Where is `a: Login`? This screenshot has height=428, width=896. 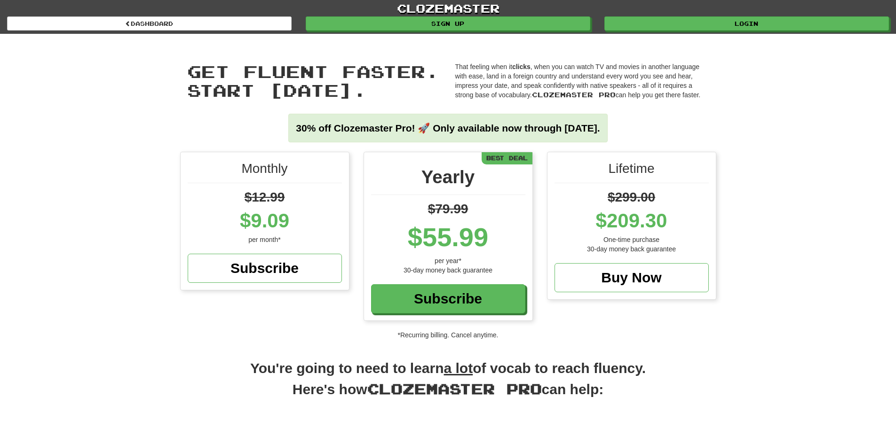
a: Login is located at coordinates (746, 24).